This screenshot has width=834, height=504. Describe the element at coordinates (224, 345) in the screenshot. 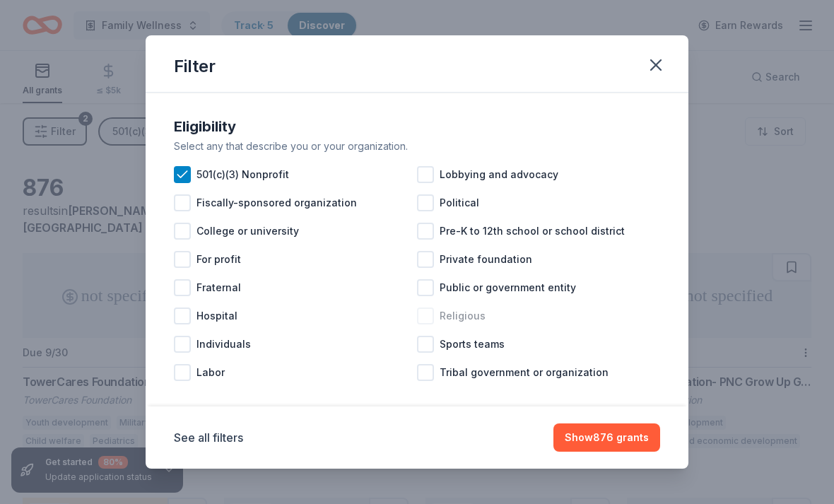

I see `span: Individuals` at that location.